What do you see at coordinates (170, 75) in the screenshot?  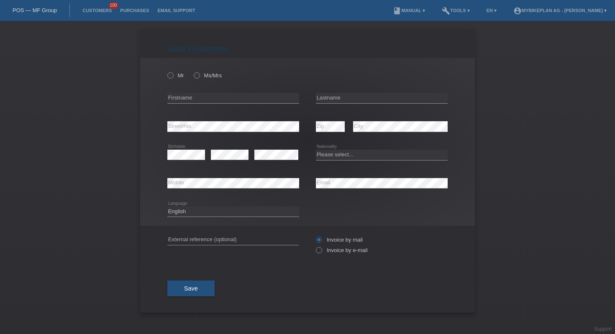 I see `input: Mr` at bounding box center [170, 75].